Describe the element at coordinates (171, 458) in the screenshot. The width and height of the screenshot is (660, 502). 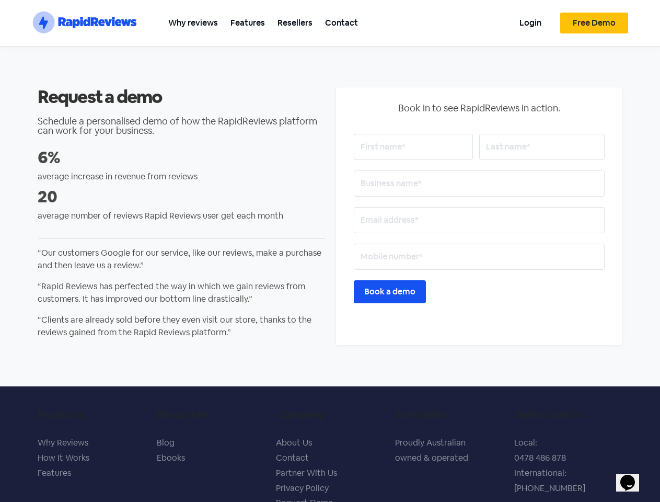
I see `a: Ebooks` at that location.